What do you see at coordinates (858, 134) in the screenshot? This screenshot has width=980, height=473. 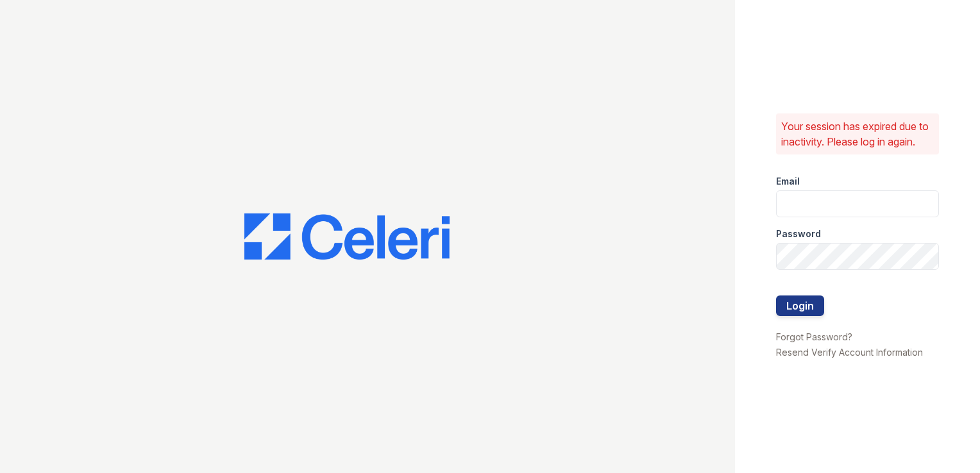 I see `p: Your session has expired due to inactivity. Please log in again.` at bounding box center [858, 134].